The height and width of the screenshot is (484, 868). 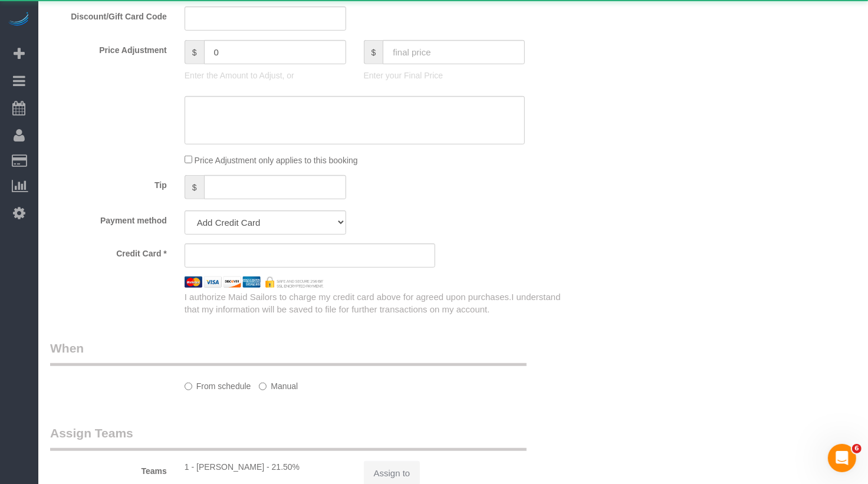 I want to click on label: Tip, so click(x=108, y=183).